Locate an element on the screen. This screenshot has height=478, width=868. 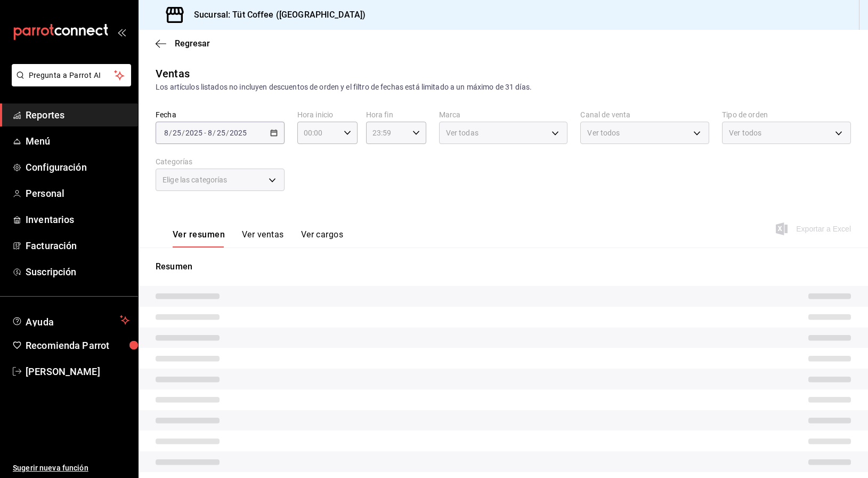
label: Fecha is located at coordinates (220, 115).